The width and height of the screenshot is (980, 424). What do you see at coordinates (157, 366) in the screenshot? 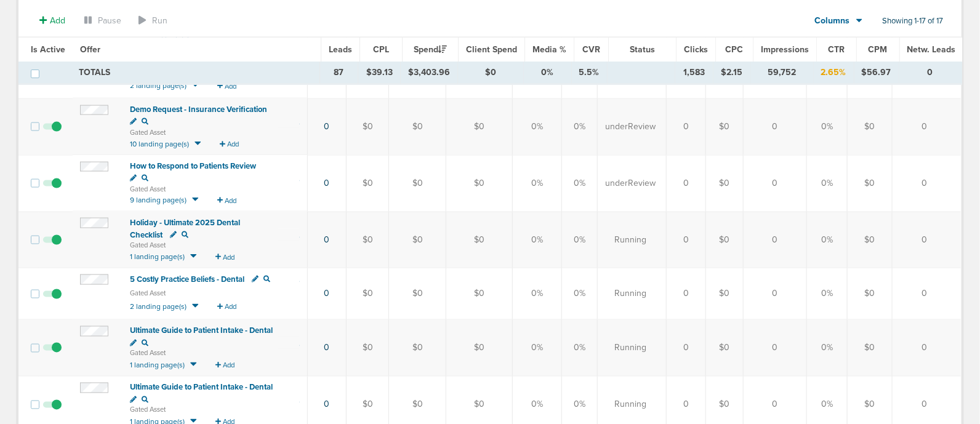
I see `span: 1 landing page(s)` at bounding box center [157, 366].